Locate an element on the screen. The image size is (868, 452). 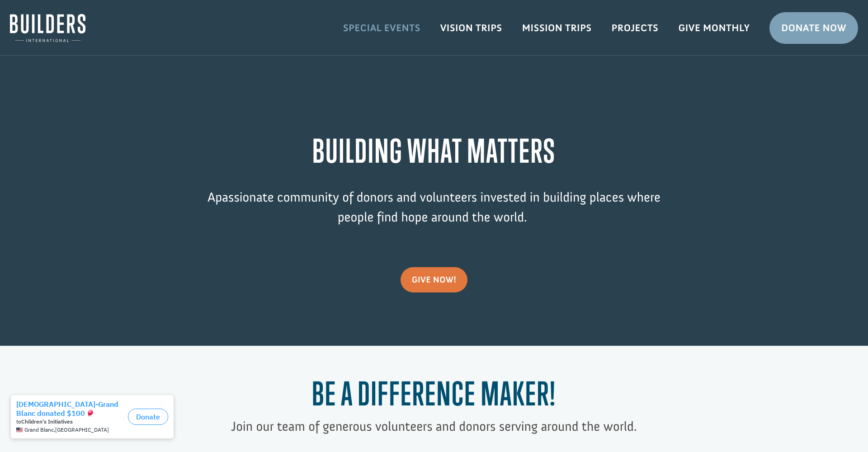
a: give now! is located at coordinates (434, 280).